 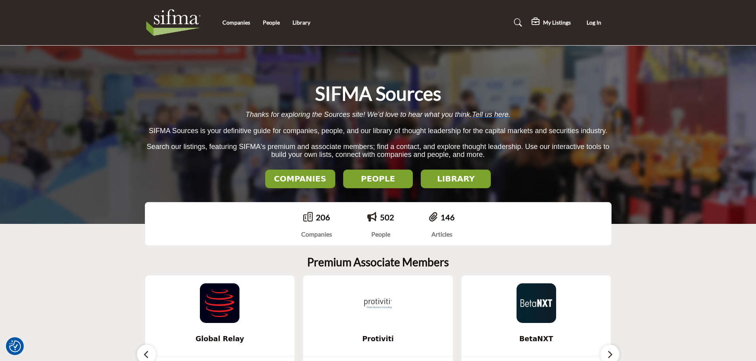 What do you see at coordinates (378, 93) in the screenshot?
I see `h1: SIFMA Sources` at bounding box center [378, 93].